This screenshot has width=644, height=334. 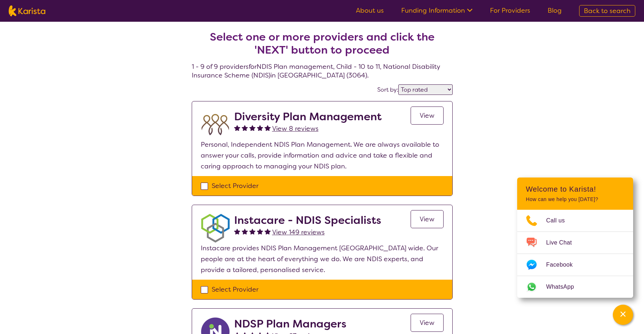 What do you see at coordinates (563, 243) in the screenshot?
I see `span: Live Chat` at bounding box center [563, 243].